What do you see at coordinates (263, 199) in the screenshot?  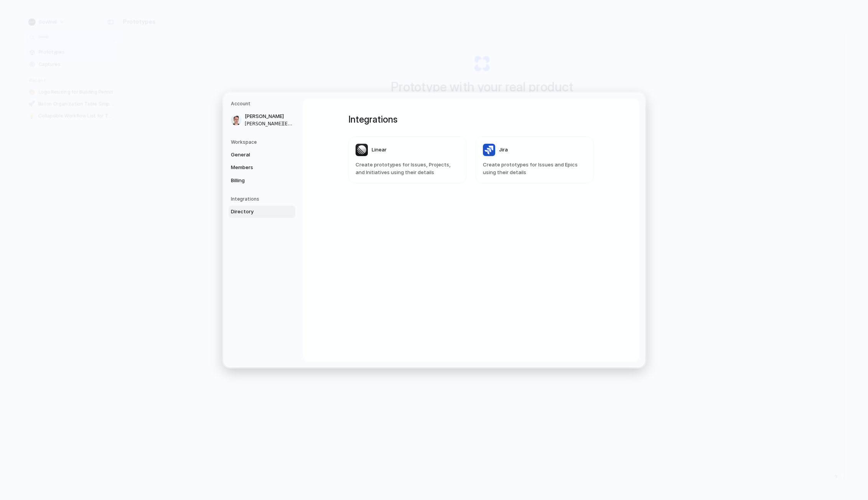 I see `h5: Integrations` at bounding box center [263, 199].